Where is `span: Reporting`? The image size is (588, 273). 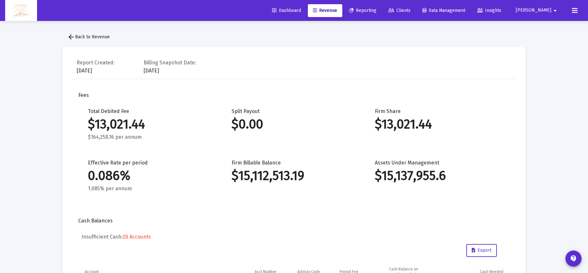
span: Reporting is located at coordinates (363, 10).